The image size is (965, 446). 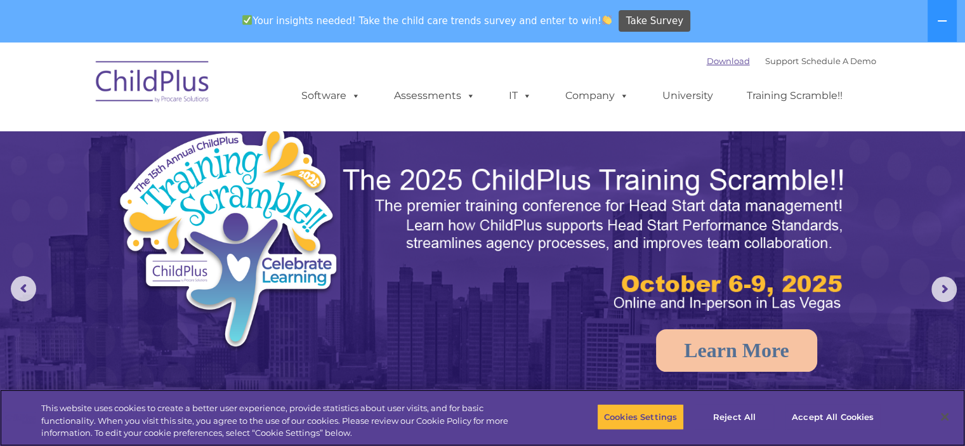 I want to click on a: IT, so click(x=520, y=96).